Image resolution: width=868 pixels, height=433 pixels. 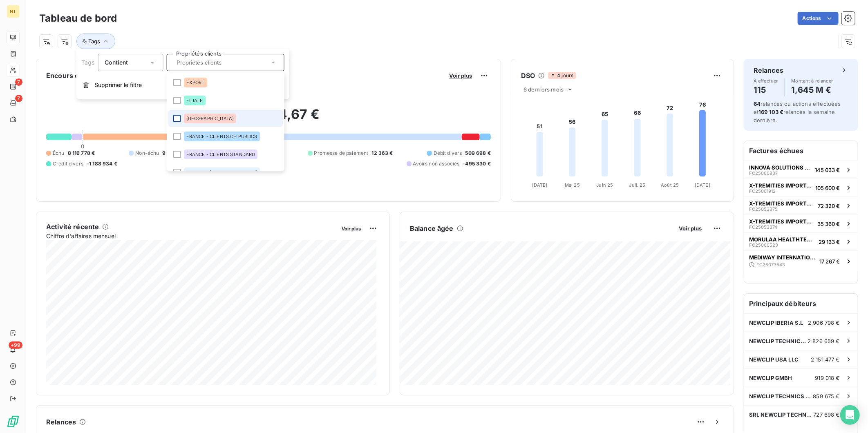 I want to click on h6: Principaux débiteurs, so click(x=801, y=304).